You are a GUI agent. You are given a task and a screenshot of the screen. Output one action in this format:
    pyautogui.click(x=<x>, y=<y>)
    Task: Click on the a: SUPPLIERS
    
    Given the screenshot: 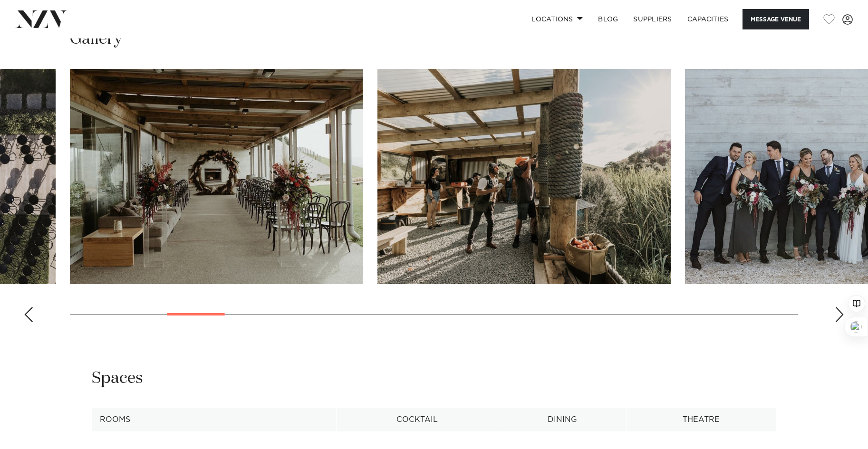 What is the action you would take?
    pyautogui.click(x=652, y=19)
    